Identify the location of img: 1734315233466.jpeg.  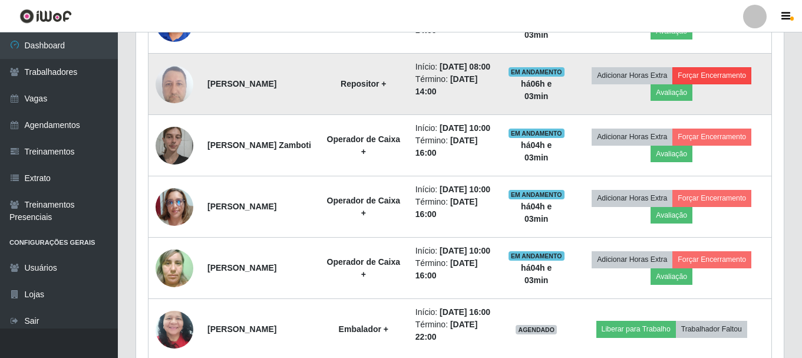
(174, 207).